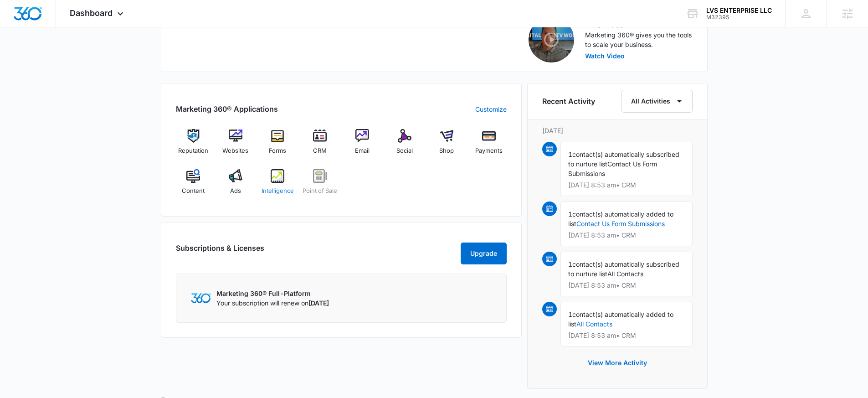 The image size is (868, 398). I want to click on img: Marketing 360 Logo, so click(200, 297).